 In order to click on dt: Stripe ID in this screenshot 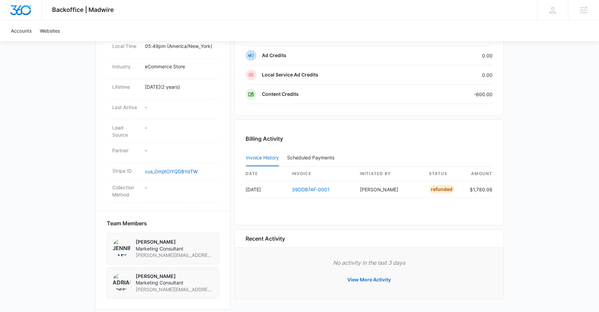, I will do `click(126, 171)`.